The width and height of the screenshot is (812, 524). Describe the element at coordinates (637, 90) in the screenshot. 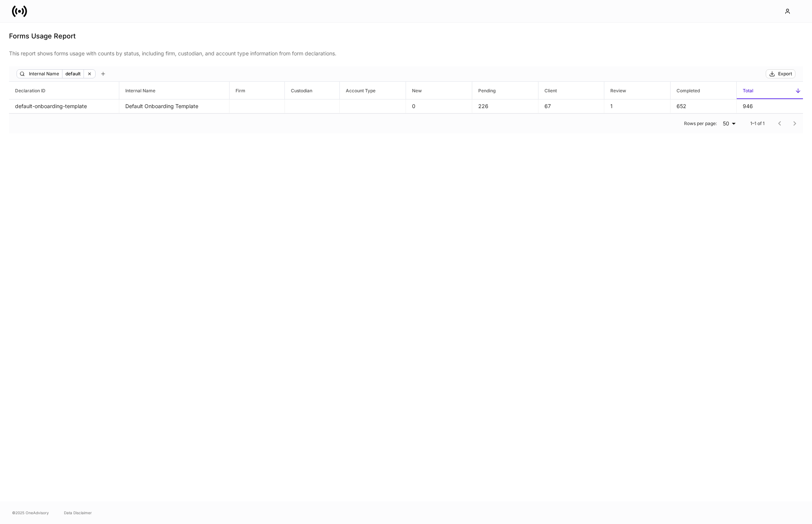

I see `span: Review` at that location.